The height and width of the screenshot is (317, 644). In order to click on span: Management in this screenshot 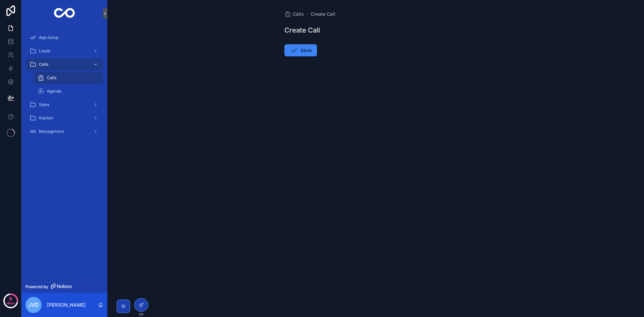, I will do `click(51, 131)`.